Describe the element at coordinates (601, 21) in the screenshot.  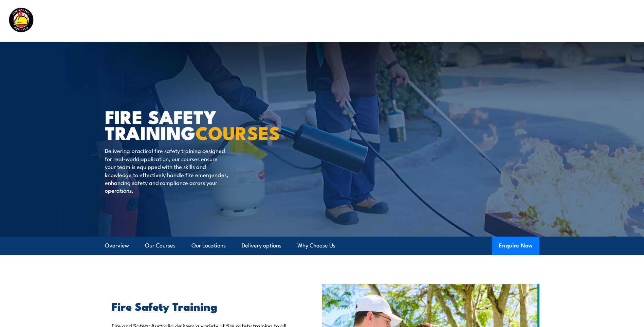
I see `a: Contact` at that location.